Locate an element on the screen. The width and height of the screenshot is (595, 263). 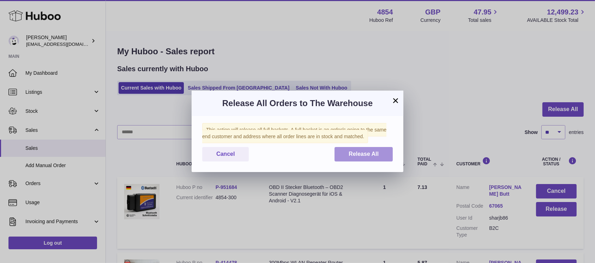
button: Release All is located at coordinates (363, 154).